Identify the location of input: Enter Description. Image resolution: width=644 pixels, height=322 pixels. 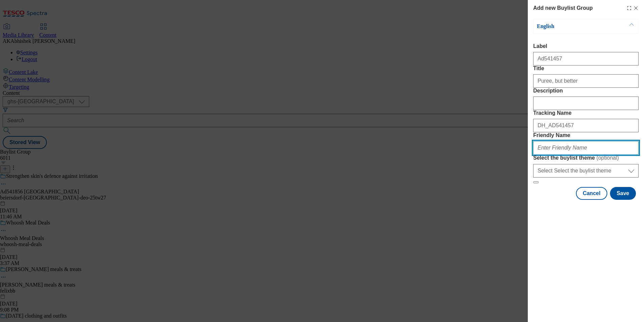
(586, 103).